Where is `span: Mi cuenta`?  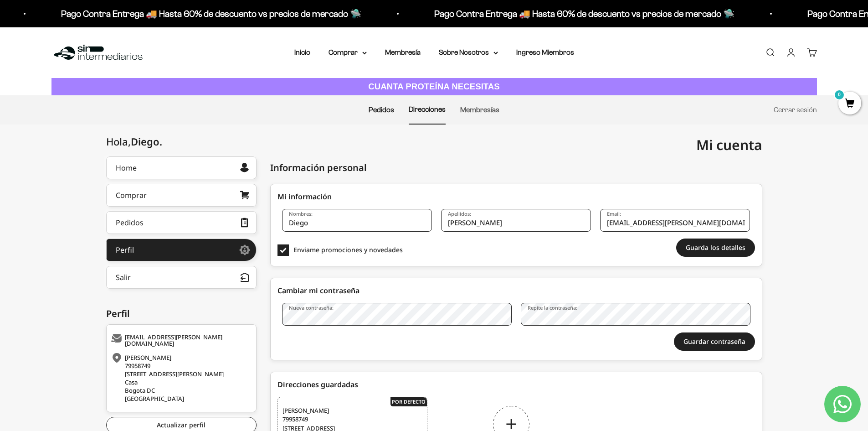 span: Mi cuenta is located at coordinates (730, 144).